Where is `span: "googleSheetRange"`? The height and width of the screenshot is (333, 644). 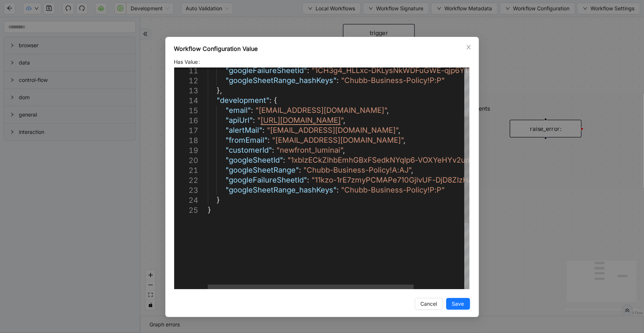 span: "googleSheetRange" is located at coordinates (262, 170).